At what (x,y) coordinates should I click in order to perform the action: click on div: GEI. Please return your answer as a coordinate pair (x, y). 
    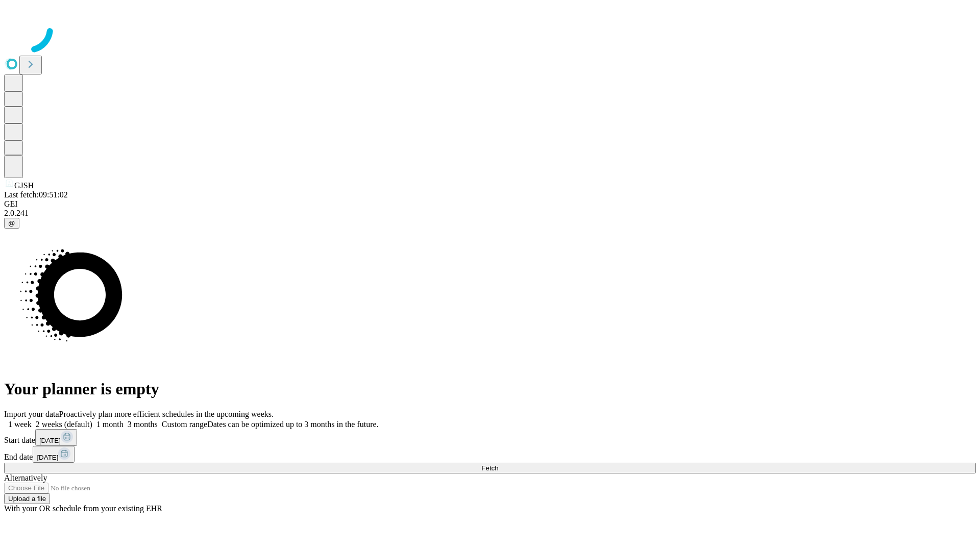
    Looking at the image, I should click on (490, 204).